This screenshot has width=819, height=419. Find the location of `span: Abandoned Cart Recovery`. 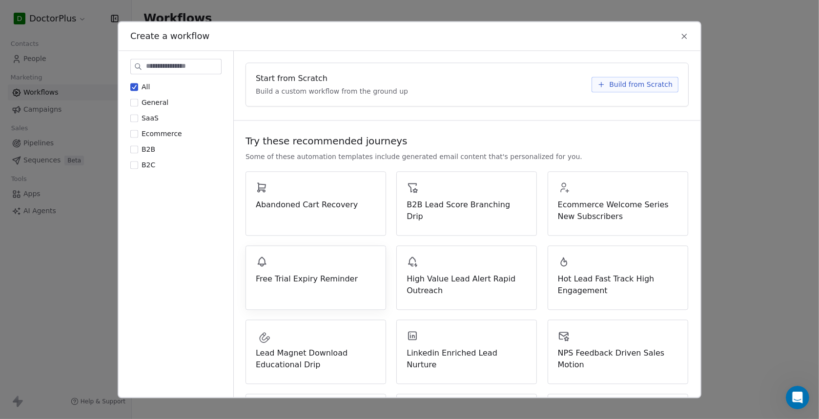

span: Abandoned Cart Recovery is located at coordinates (316, 205).